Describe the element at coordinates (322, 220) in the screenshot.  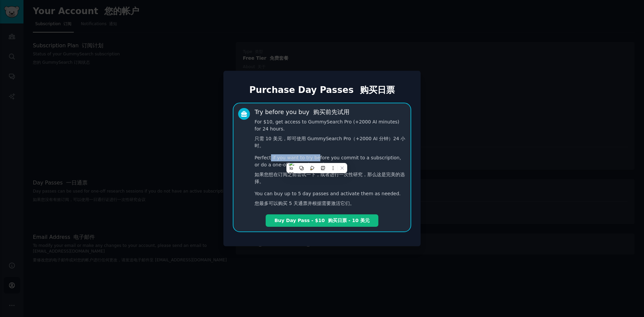
I see `button: Buy Day Pass - $10 购买日票 - 10 美元` at that location.